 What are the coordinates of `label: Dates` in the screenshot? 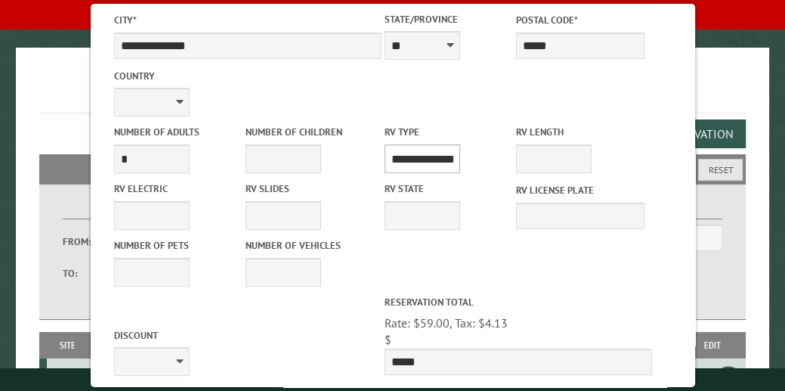 It's located at (143, 210).